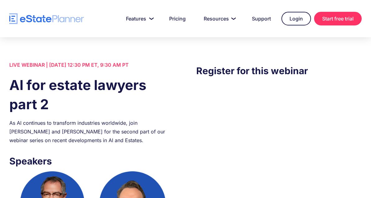  What do you see at coordinates (296, 19) in the screenshot?
I see `a: Login` at bounding box center [296, 19].